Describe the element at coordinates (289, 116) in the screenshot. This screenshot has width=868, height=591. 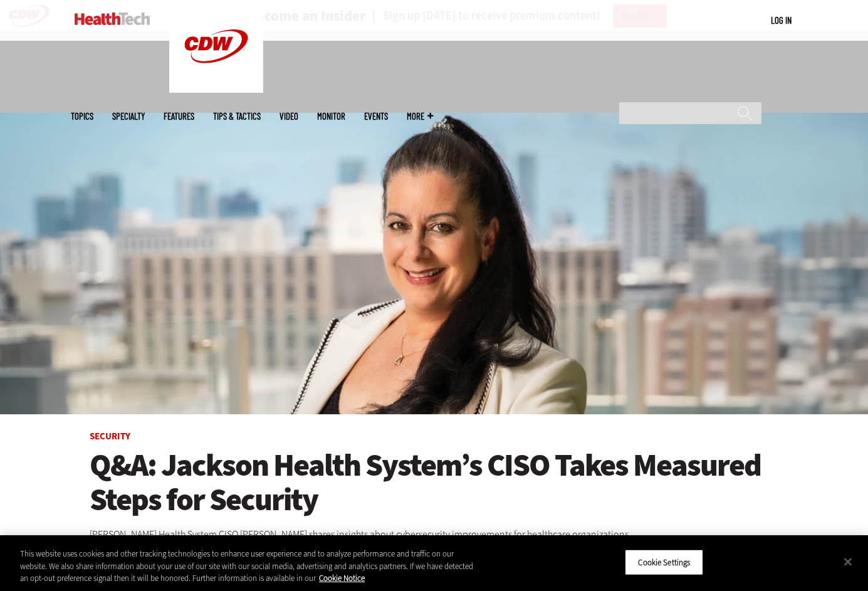
I see `a: Video` at that location.